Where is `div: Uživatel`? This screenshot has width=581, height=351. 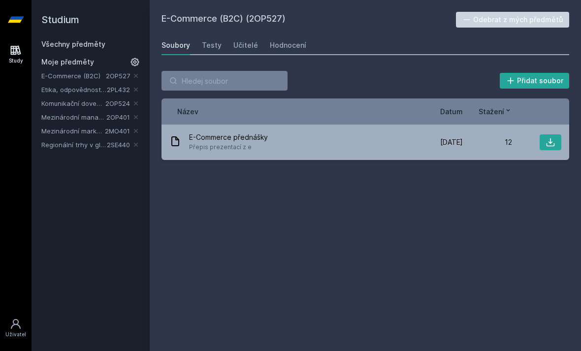
div: Uživatel is located at coordinates (16, 334).